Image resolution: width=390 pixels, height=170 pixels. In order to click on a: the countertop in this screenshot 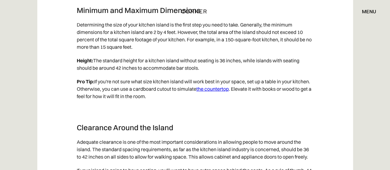, I will do `click(212, 89)`.